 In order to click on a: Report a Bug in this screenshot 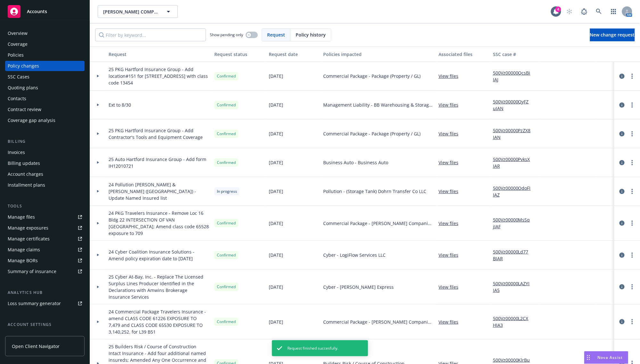, I will do `click(584, 12)`.